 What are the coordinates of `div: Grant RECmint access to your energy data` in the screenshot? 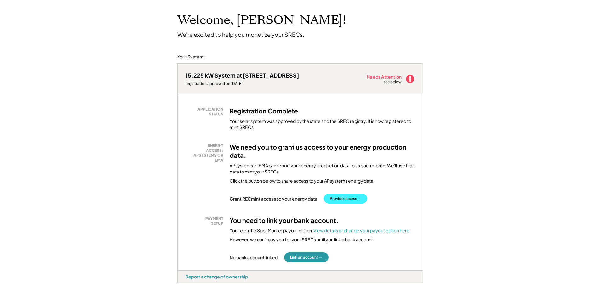 It's located at (273, 199).